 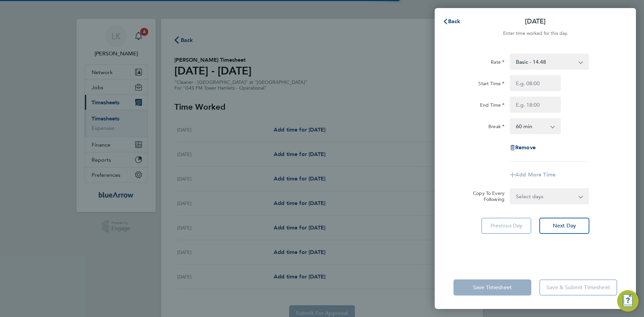 I want to click on span: Remove, so click(x=525, y=147).